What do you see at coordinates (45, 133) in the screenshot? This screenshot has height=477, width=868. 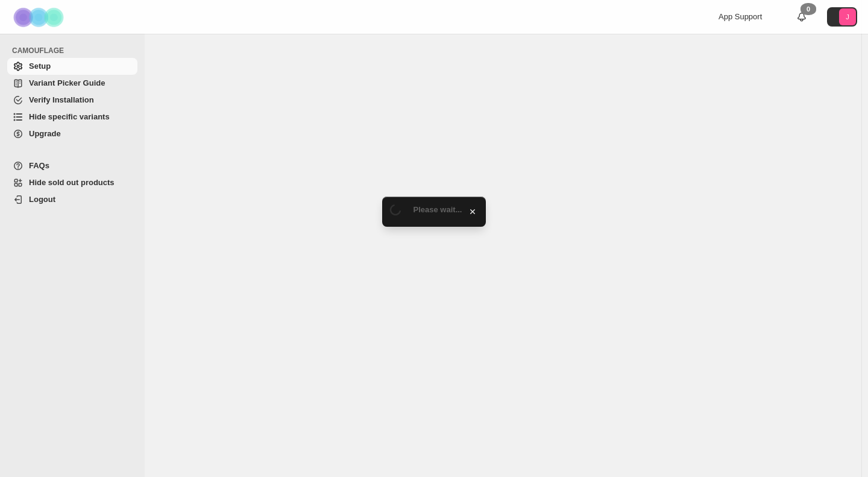 I see `span: Upgrade` at bounding box center [45, 133].